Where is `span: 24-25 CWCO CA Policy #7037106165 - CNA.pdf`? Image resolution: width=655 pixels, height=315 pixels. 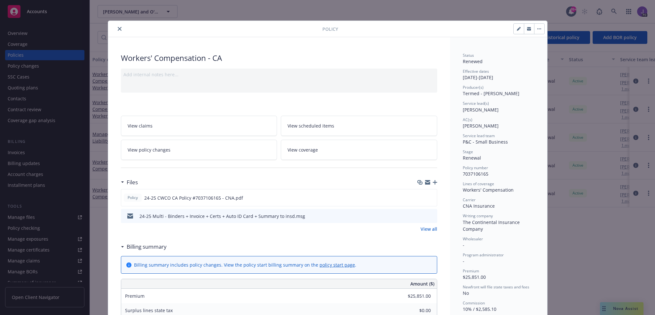
span: 24-25 CWCO CA Policy #7037106165 - CNA.pdf is located at coordinates (194, 197).